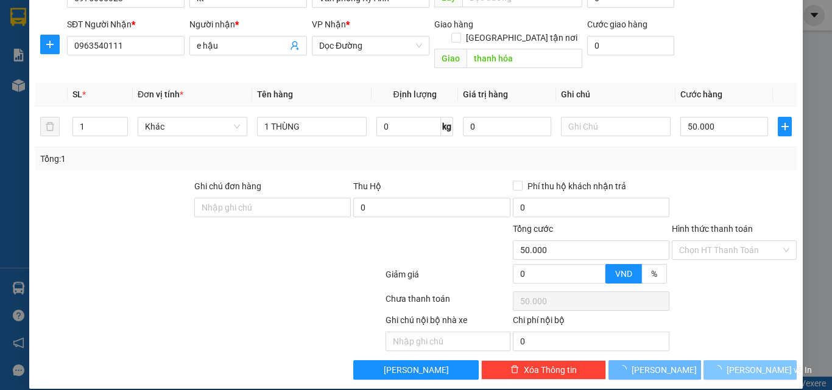 This screenshot has height=390, width=832. What do you see at coordinates (577, 186) in the screenshot?
I see `span: Phí thu hộ khách nhận trả` at bounding box center [577, 186].